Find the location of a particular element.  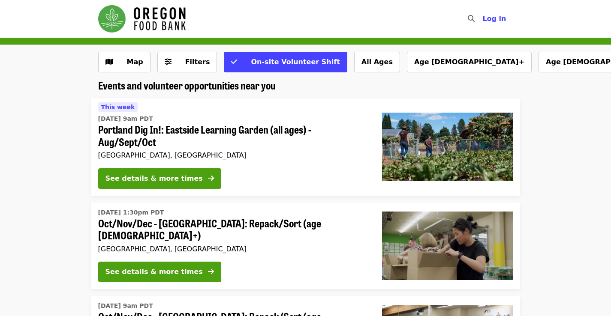

span: This week is located at coordinates (118, 107).